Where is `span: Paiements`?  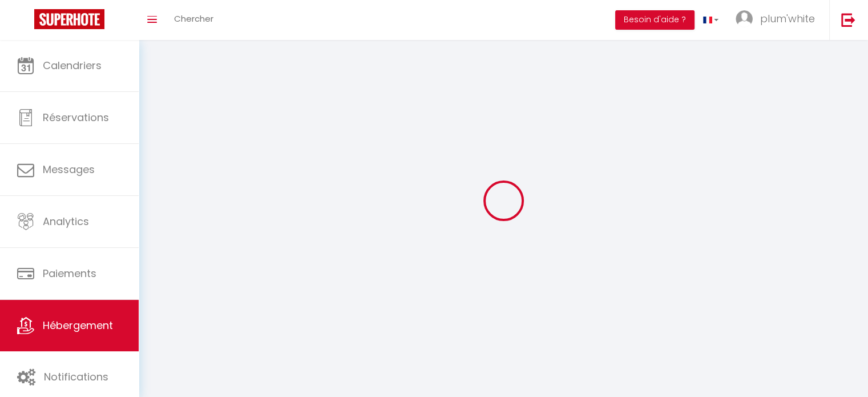
span: Paiements is located at coordinates (69, 273).